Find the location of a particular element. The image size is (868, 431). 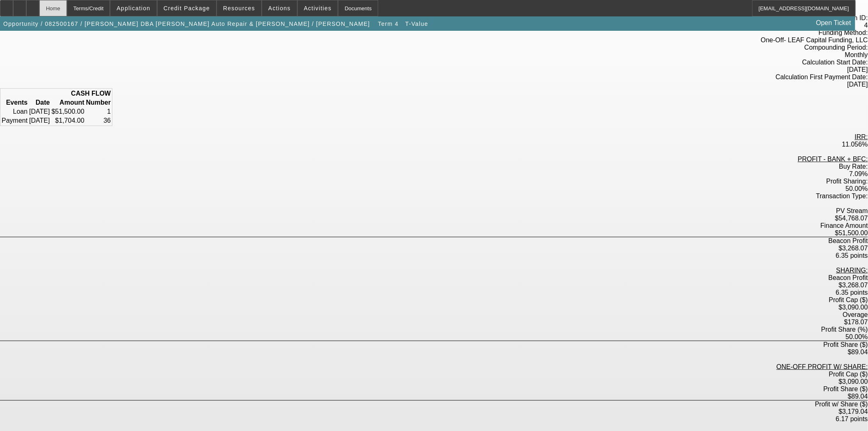

label: $3,090.00 is located at coordinates (854, 307).